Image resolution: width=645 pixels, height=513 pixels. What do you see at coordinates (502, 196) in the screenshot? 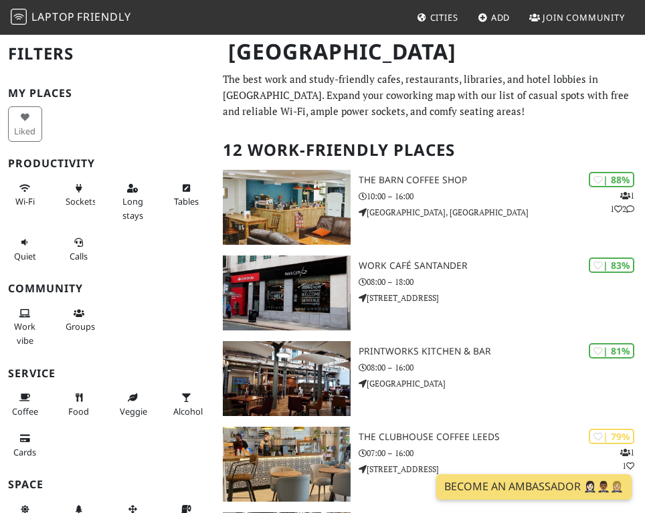
I see `p: 10:00 – 16:00` at bounding box center [502, 196].